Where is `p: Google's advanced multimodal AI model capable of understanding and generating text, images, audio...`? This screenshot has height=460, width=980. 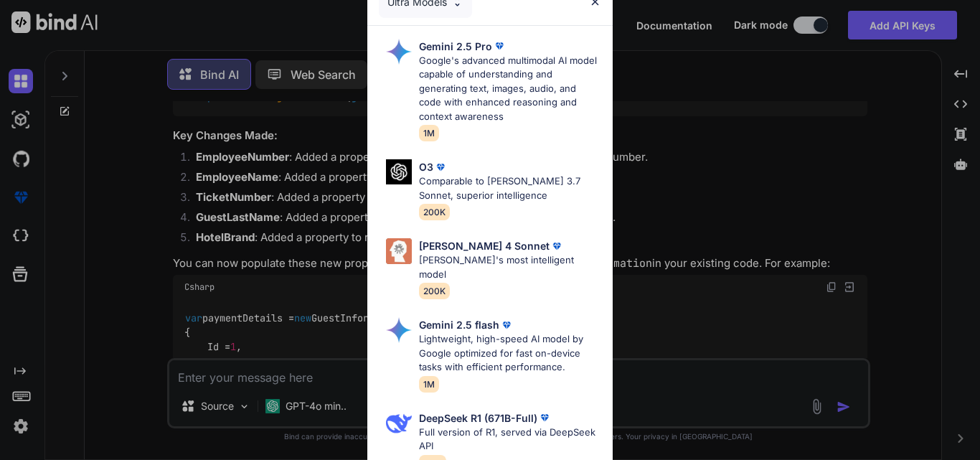 p: Google's advanced multimodal AI model capable of understanding and generating text, images, audio... is located at coordinates (510, 89).